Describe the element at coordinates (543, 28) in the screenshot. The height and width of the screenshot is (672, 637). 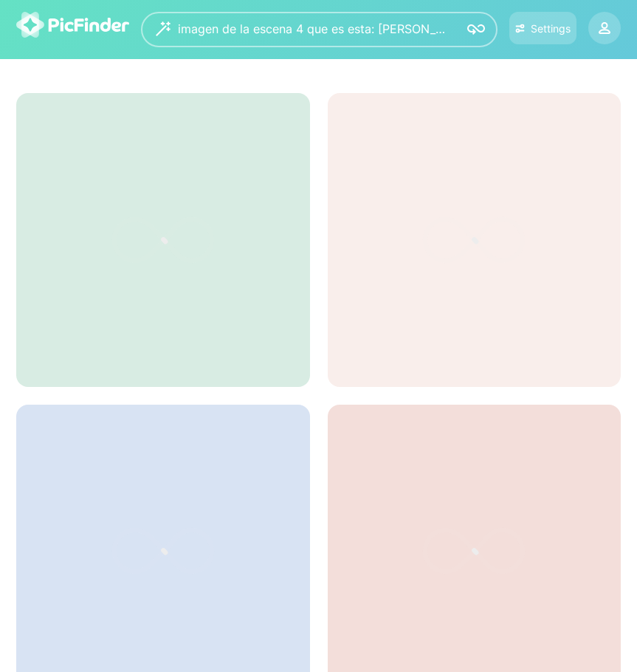
I see `button: Settings` at that location.